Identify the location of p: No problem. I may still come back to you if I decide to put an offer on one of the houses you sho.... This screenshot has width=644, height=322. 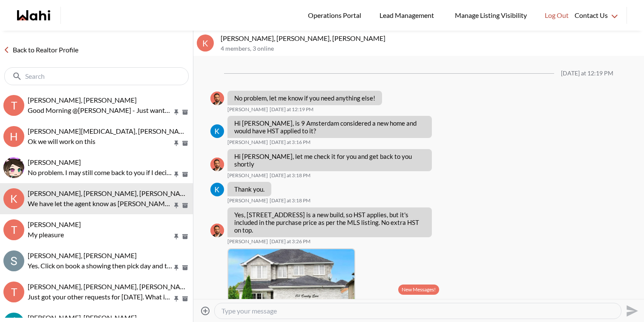
(100, 172).